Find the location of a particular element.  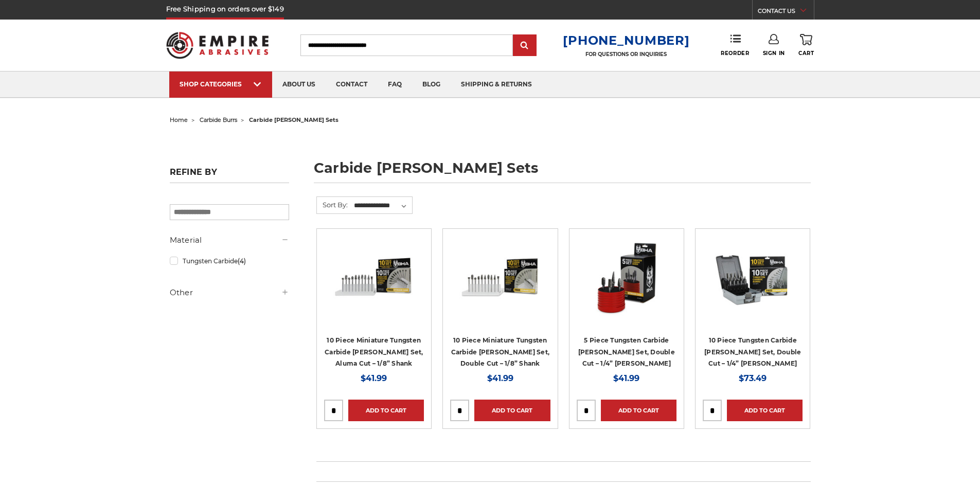

a: carbide burrs is located at coordinates (218, 120).